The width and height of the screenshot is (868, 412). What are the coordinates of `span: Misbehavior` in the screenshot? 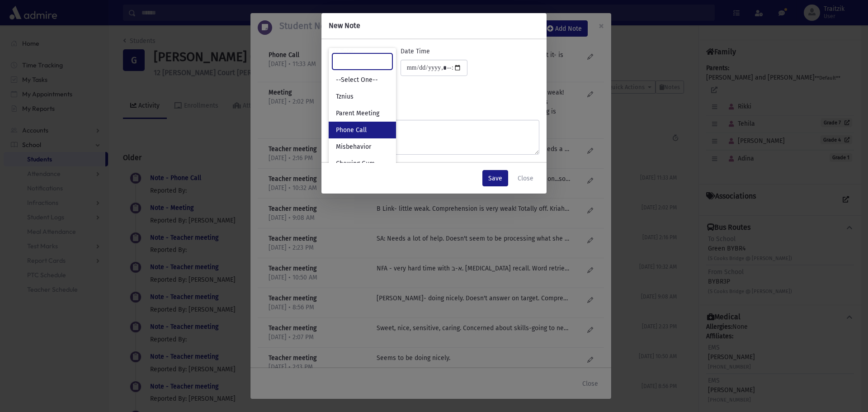 It's located at (353, 147).